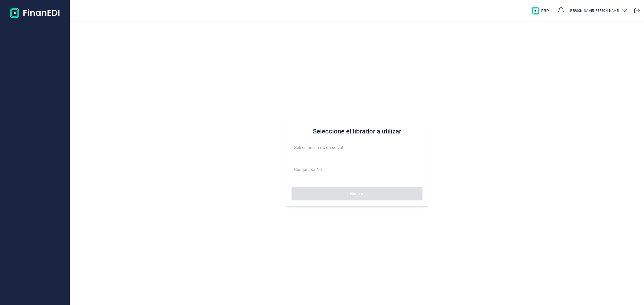 This screenshot has height=305, width=644. What do you see at coordinates (357, 170) in the screenshot?
I see `input: Busque por NIF` at bounding box center [357, 170].